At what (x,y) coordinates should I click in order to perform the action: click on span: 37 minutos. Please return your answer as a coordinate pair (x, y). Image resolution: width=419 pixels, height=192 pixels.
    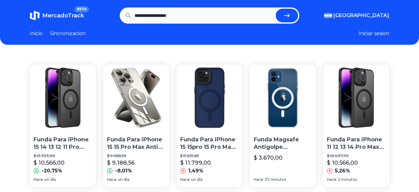
    Looking at the image, I should click on (275, 179).